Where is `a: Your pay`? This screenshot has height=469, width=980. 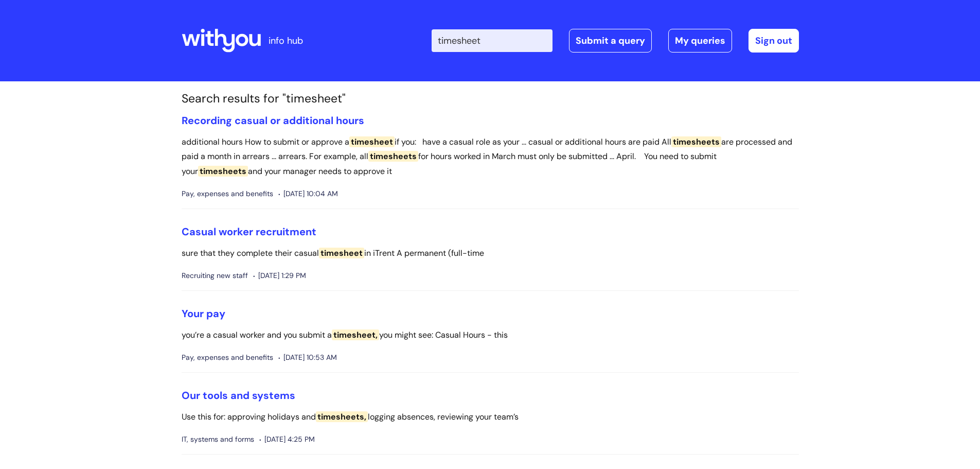
a: Your pay is located at coordinates (203, 313).